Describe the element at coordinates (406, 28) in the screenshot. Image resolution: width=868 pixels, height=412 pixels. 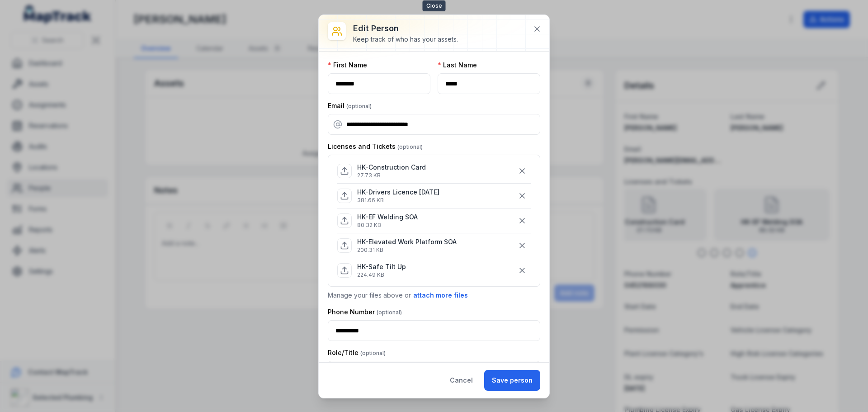
I see `h3: Edit person` at that location.